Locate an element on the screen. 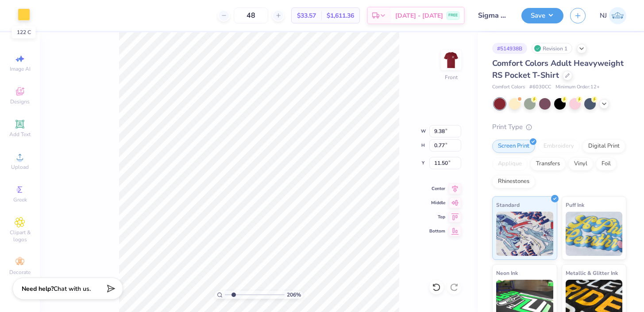 This screenshot has height=312, width=644. div: # 514938B is located at coordinates (509, 48).